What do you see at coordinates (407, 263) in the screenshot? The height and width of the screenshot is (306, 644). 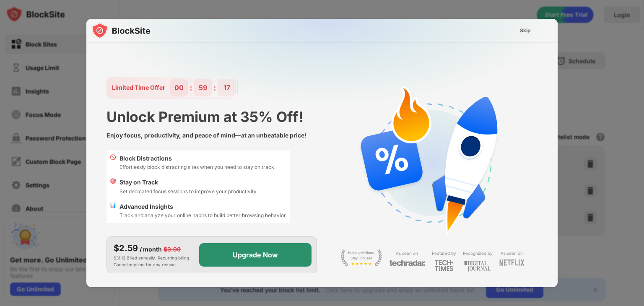 I see `img: light-techradar.svg` at bounding box center [407, 263].